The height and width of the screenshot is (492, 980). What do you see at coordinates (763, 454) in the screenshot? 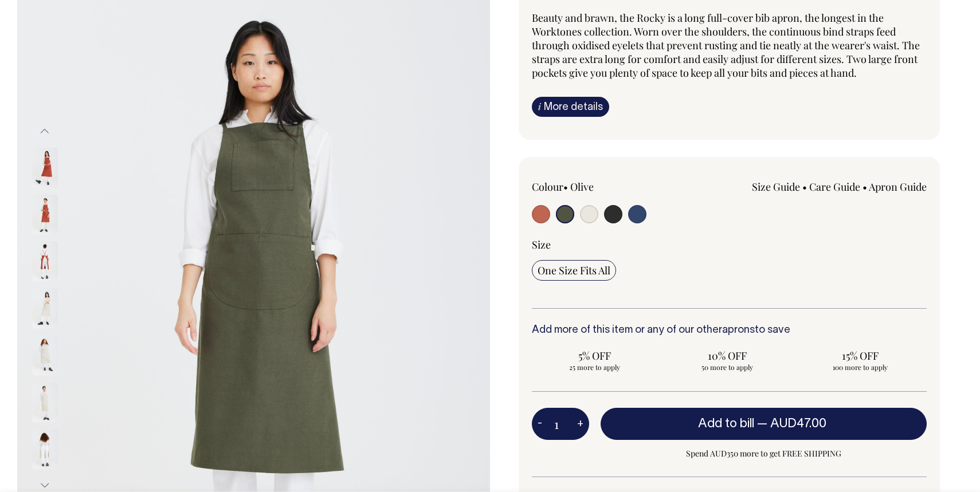
I see `span: Spend AUD350 more to get FREE SHIPPING` at bounding box center [763, 454].